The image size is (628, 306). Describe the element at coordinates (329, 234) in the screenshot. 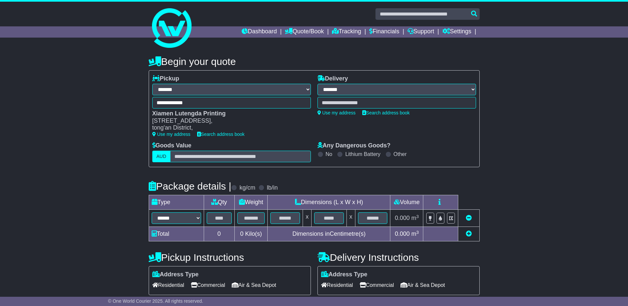

I see `td: Dimensions in Centimetre(s)` at that location.